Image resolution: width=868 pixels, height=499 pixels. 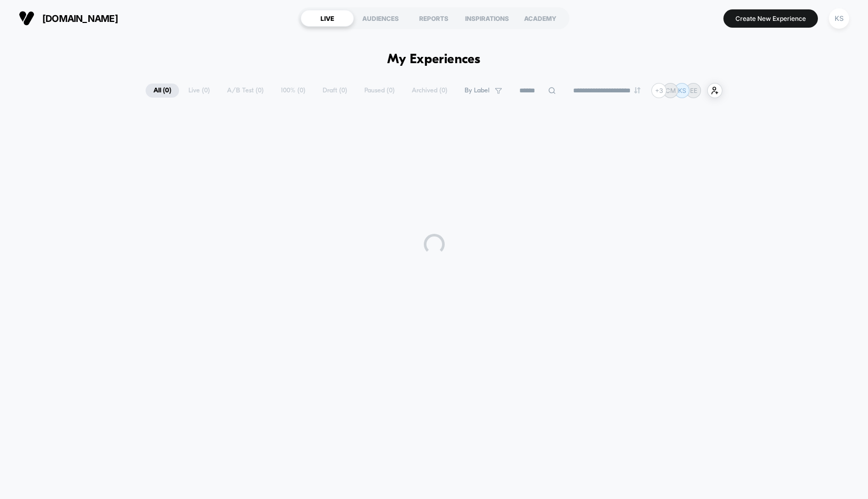 I want to click on h1: My Experiences, so click(x=434, y=59).